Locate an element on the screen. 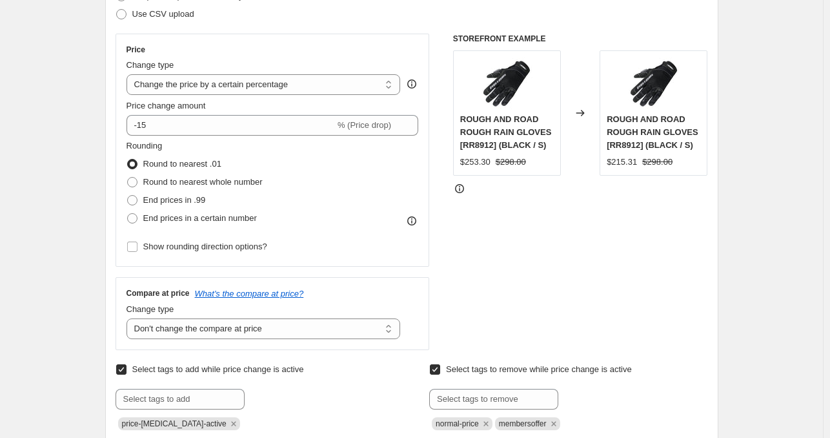  button: Remove price-change-job-active is located at coordinates (234, 424).